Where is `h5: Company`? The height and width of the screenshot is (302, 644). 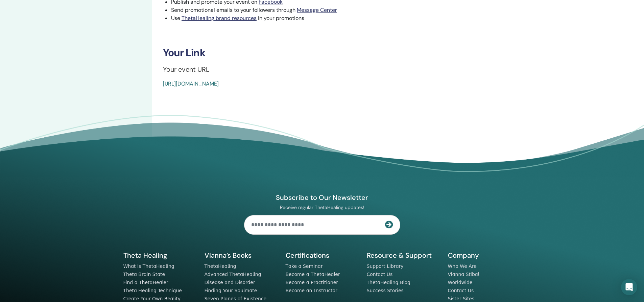 h5: Company is located at coordinates (484, 256).